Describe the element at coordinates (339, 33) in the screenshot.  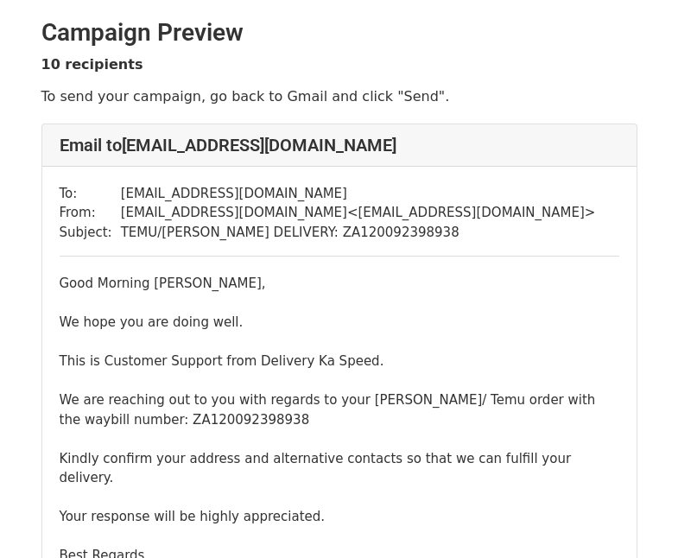
I see `h2: Campaign Preview` at that location.